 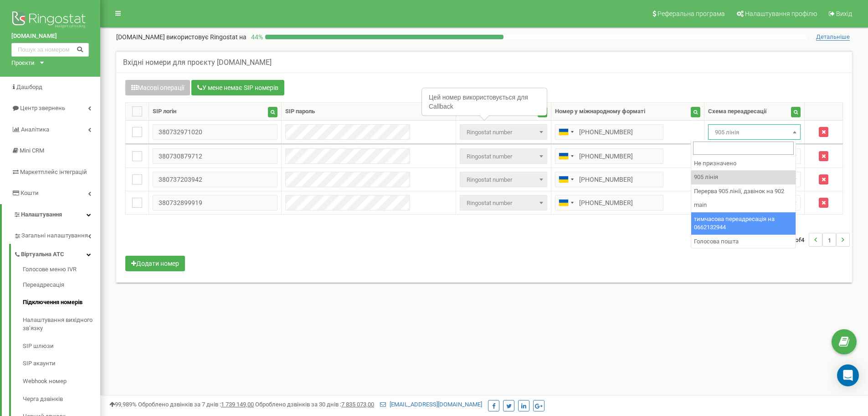 What do you see at coordinates (781, 14) in the screenshot?
I see `span: Налаштування профілю` at bounding box center [781, 14].